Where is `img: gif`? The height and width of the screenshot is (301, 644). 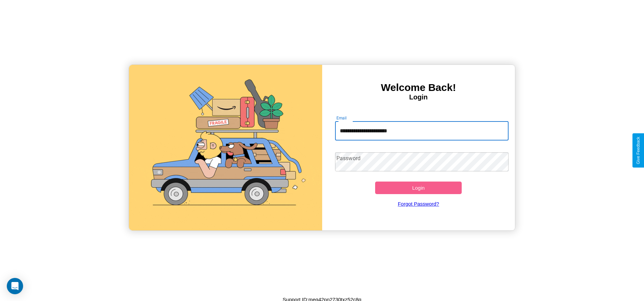 img: gif is located at coordinates (225, 147).